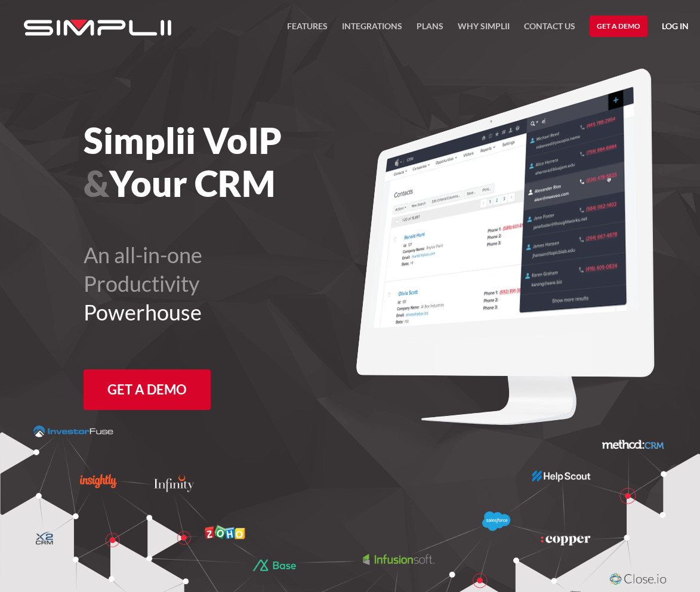 Image resolution: width=700 pixels, height=592 pixels. What do you see at coordinates (372, 30) in the screenshot?
I see `a: Integrations` at bounding box center [372, 30].